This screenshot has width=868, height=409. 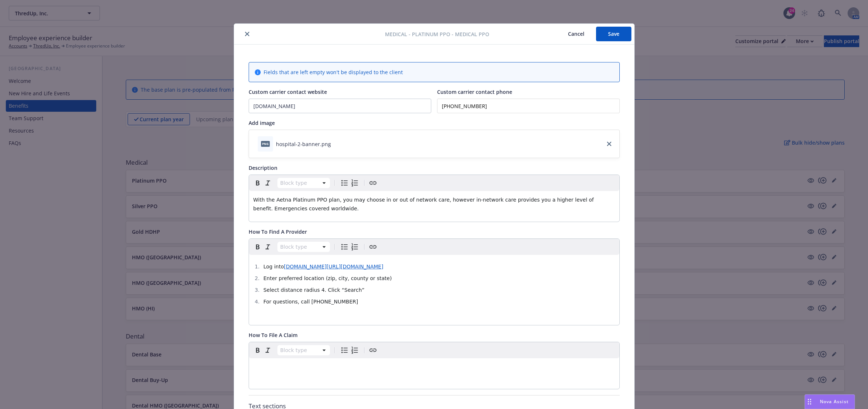 What do you see at coordinates (475, 91) in the screenshot?
I see `span: Custom carrier contact phone` at bounding box center [475, 91].